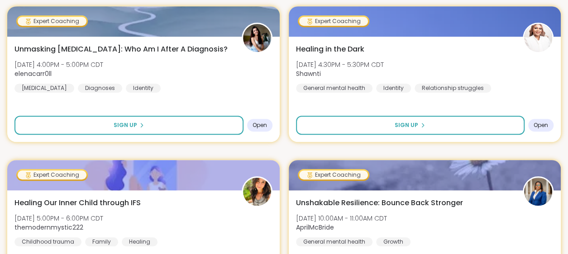 This screenshot has width=568, height=254. I want to click on b: themodernmystic222, so click(49, 228).